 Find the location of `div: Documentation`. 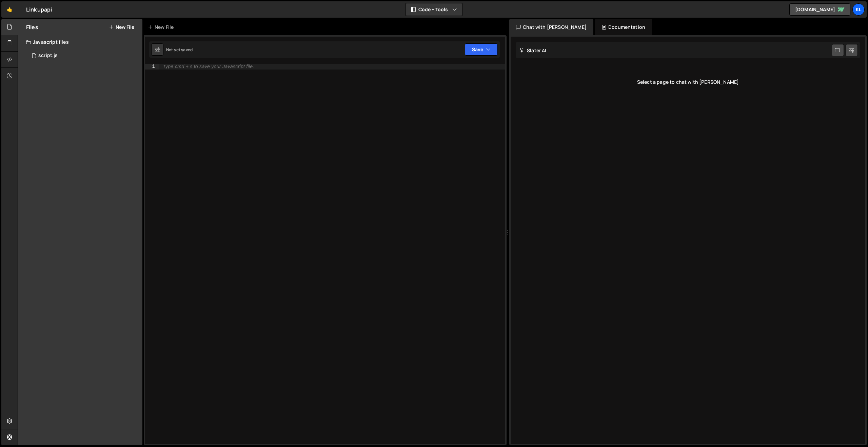

div: Documentation is located at coordinates (623, 27).